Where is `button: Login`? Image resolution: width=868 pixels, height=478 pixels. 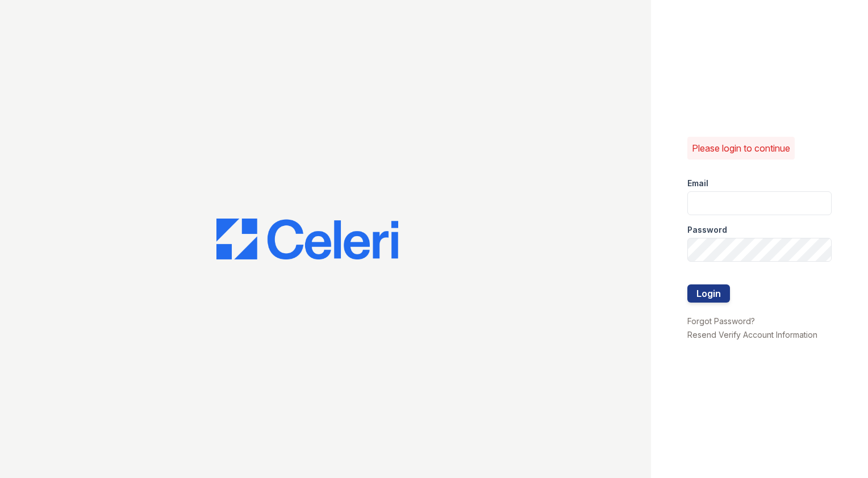 button: Login is located at coordinates (708, 294).